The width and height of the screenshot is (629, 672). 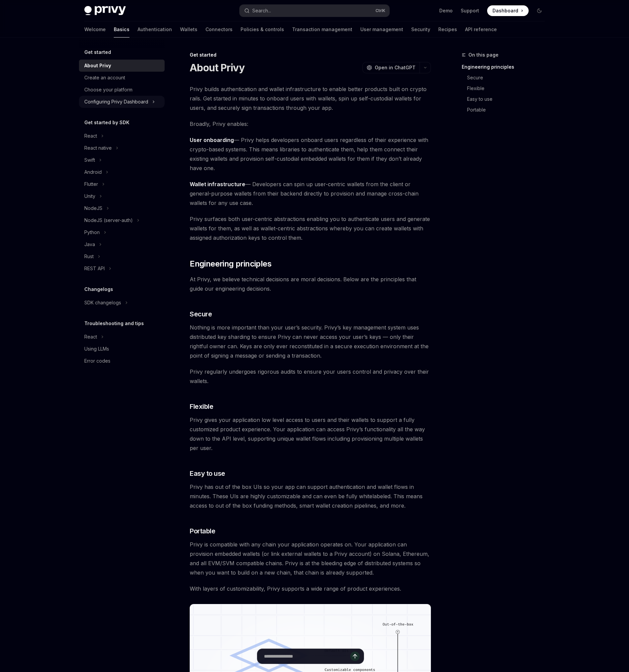 What do you see at coordinates (470, 11) in the screenshot?
I see `a: Support` at bounding box center [470, 11].